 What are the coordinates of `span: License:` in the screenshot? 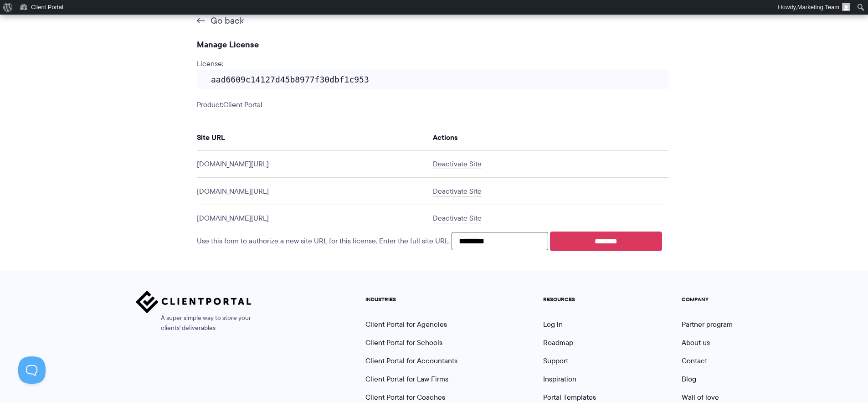 It's located at (432, 73).